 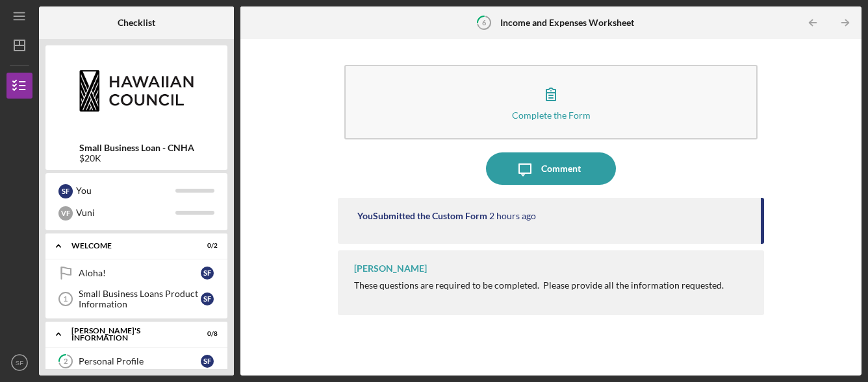 I want to click on button: Complete the Form, so click(x=550, y=102).